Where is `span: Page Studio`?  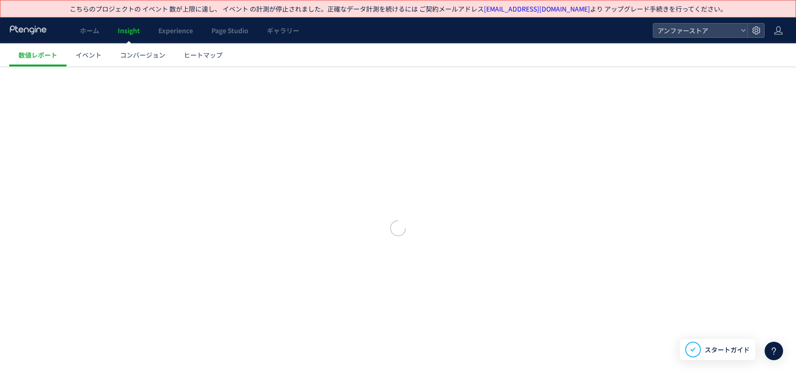
span: Page Studio is located at coordinates (230, 30).